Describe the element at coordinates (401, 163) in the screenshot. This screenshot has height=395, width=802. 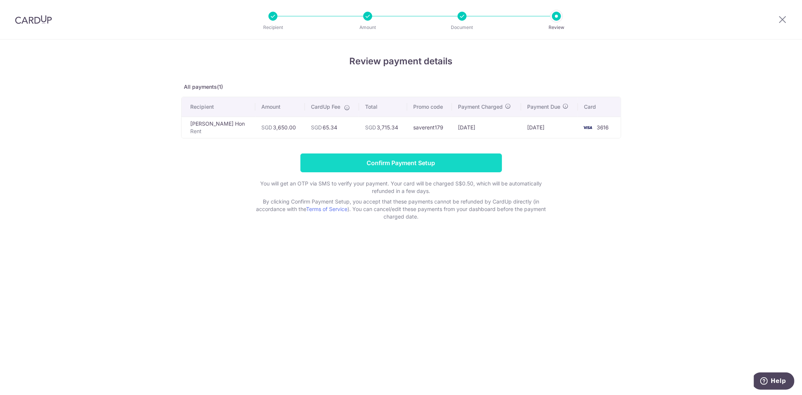
I see `input: Confirm Payment Setup` at that location.